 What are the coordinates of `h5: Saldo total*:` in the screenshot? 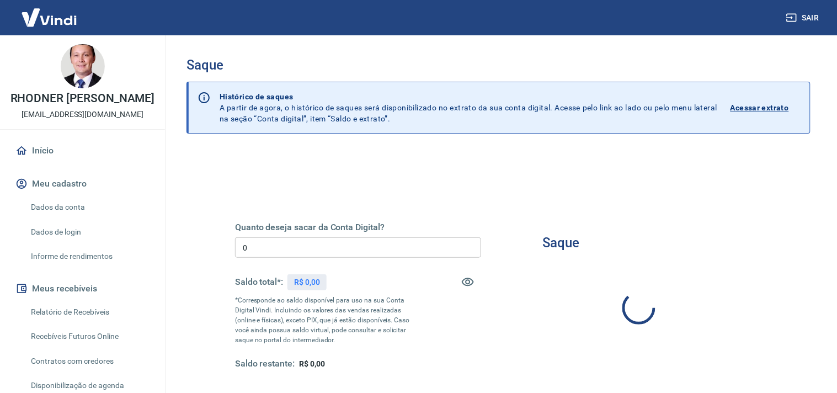 It's located at (259, 282).